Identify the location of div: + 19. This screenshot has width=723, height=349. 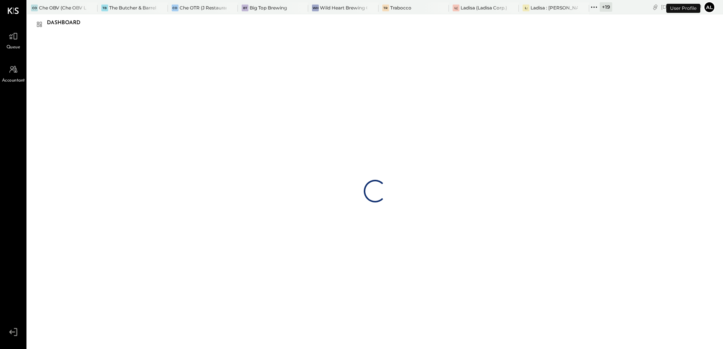
(606, 7).